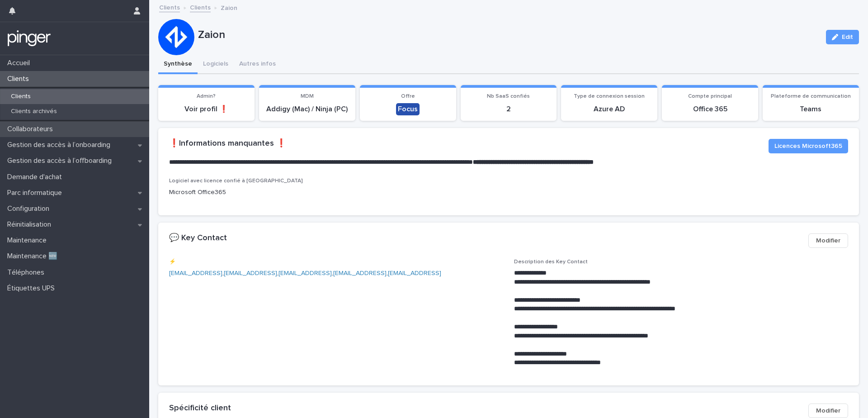 The width and height of the screenshot is (868, 418). Describe the element at coordinates (34, 112) in the screenshot. I see `p: Clients archivés` at that location.